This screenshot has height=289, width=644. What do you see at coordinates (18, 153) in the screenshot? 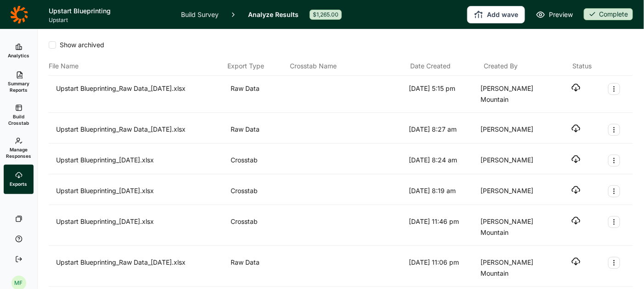
I see `span: Manage Responses` at bounding box center [18, 153].